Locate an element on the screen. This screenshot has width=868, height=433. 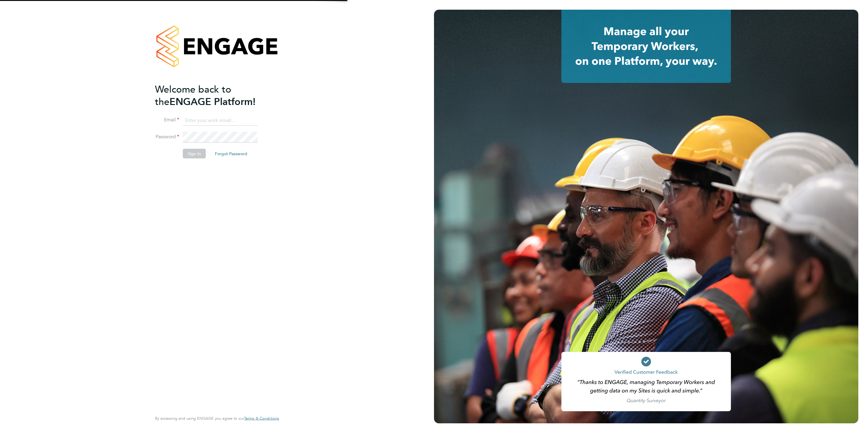
h2: ENGAGE Platform! is located at coordinates (214, 96).